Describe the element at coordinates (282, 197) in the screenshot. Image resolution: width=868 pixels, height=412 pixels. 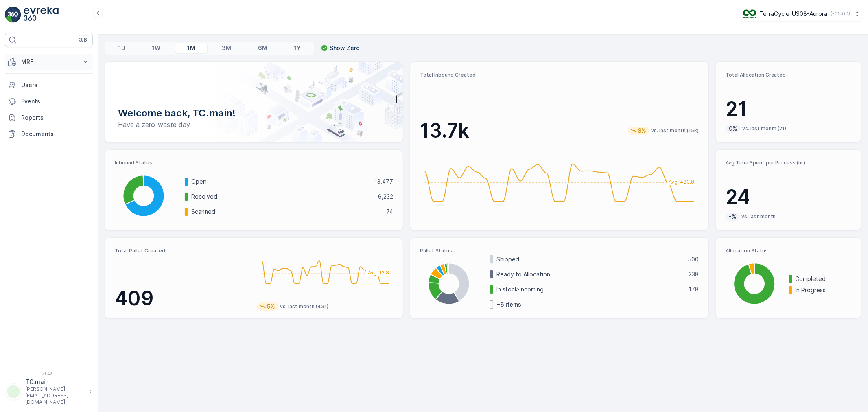
I see `p: Received` at that location.